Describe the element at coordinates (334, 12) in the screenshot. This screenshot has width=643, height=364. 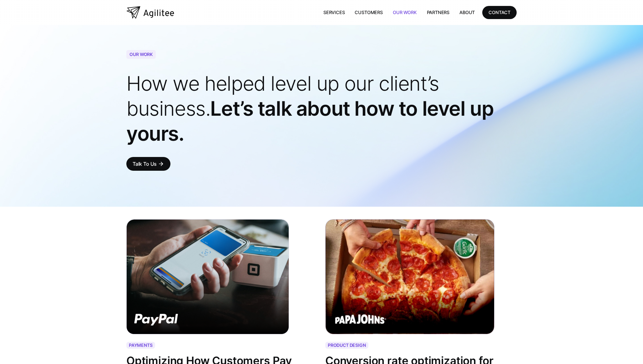
I see `a: Services` at that location.